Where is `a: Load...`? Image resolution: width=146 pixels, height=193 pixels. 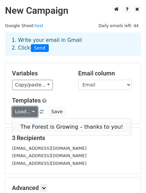 a: Load... is located at coordinates (25, 112).